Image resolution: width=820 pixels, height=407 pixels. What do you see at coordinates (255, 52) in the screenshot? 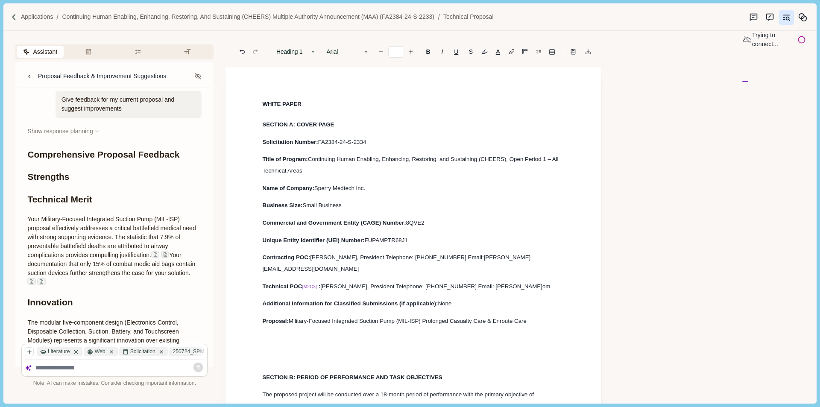
I see `button: Redo` at bounding box center [255, 52].